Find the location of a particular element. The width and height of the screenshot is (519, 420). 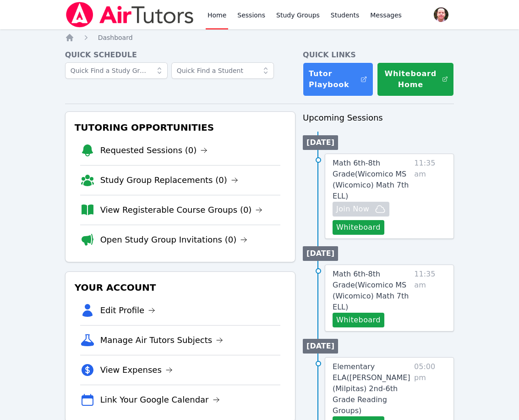

button: Join Now is located at coordinates (361, 209).